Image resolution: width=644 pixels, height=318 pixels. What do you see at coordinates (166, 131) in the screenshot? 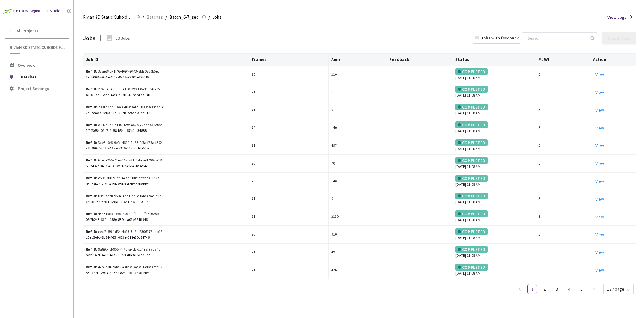
I see `div: 1f943684-01e7-4158-b54a-57bfac34888d` at bounding box center [166, 131].